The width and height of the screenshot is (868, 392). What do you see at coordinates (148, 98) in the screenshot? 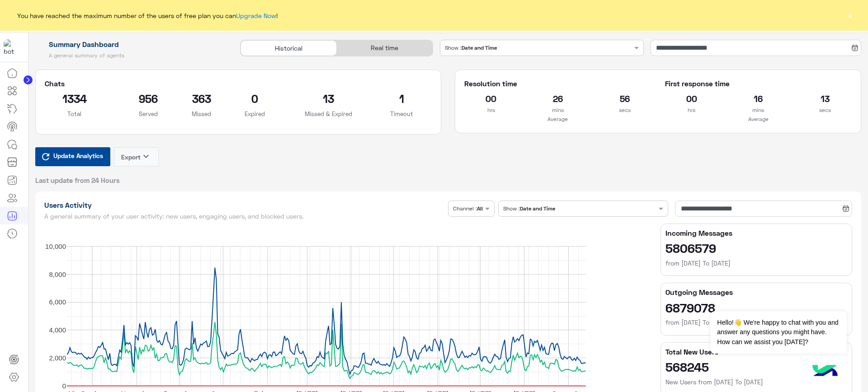
I see `h2: 956` at bounding box center [148, 98].